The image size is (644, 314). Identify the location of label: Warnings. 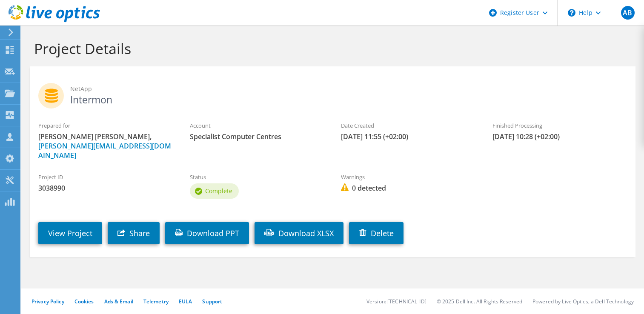
(408, 177).